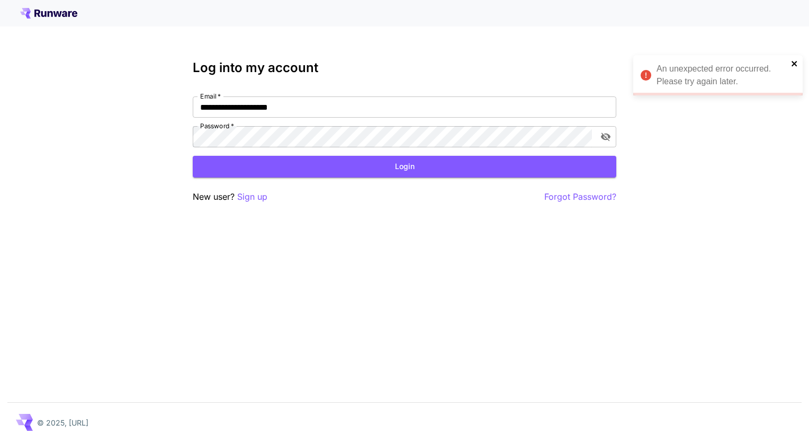 The image size is (809, 442). What do you see at coordinates (606, 137) in the screenshot?
I see `button: toggle password visibility` at bounding box center [606, 137].